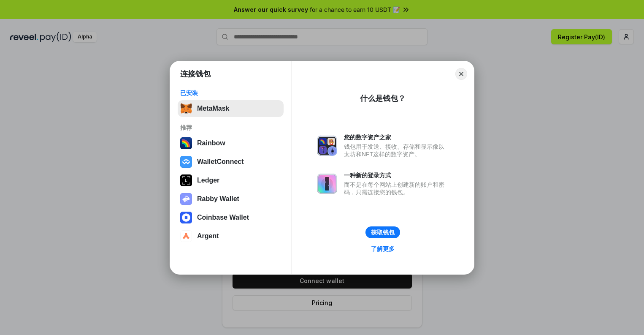 The height and width of the screenshot is (335, 644). I want to click on button: MetaMask, so click(231, 109).